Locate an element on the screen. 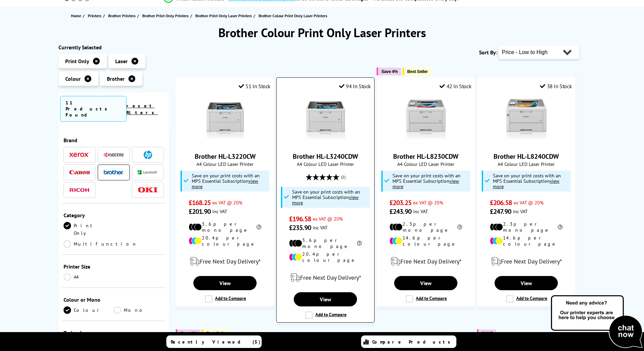  span: Brother Print Only Printers is located at coordinates (165, 16).